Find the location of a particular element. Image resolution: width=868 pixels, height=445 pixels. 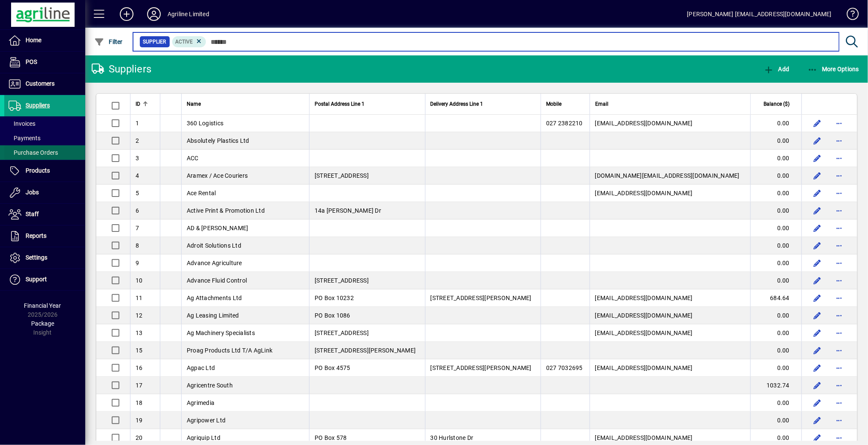

span: 3 is located at coordinates (137, 158).